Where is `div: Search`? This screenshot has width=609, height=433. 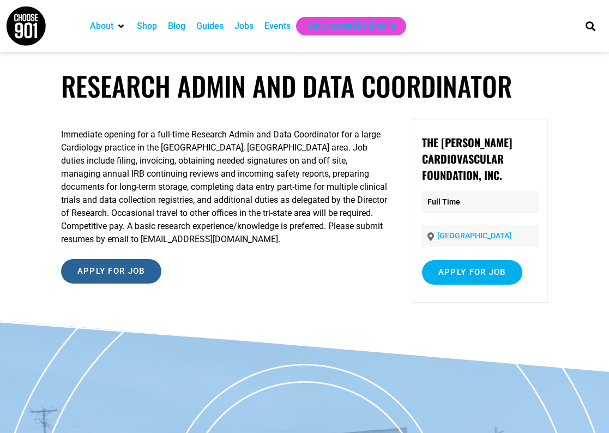
div: Search is located at coordinates (590, 26).